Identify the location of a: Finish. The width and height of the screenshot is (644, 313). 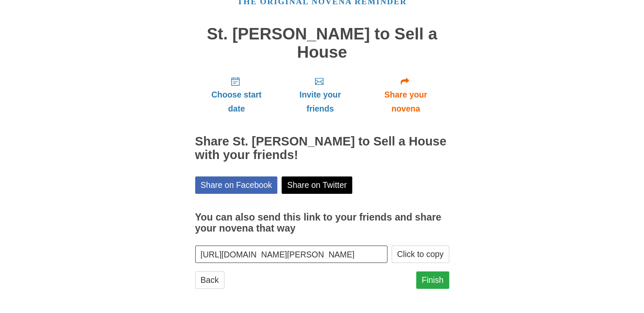
(433, 280).